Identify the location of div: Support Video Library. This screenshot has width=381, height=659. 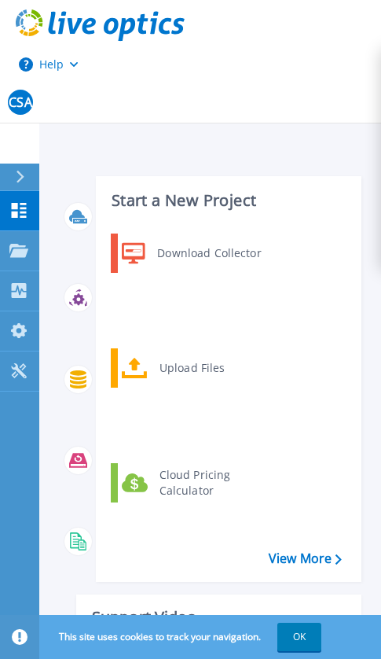
(160, 628).